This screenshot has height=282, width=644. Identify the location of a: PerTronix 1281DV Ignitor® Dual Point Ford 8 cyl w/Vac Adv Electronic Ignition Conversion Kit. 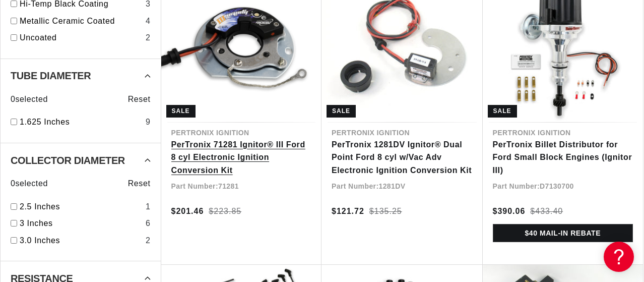
(402, 157).